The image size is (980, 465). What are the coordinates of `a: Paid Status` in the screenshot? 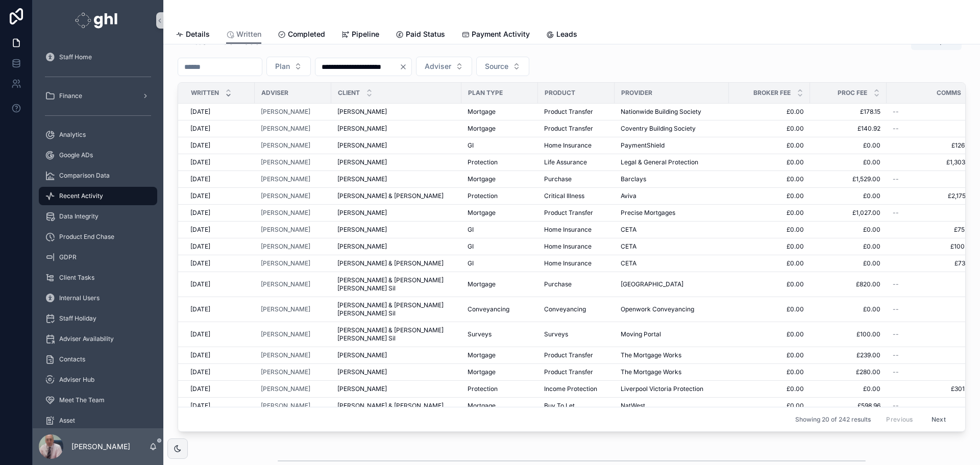 It's located at (420, 35).